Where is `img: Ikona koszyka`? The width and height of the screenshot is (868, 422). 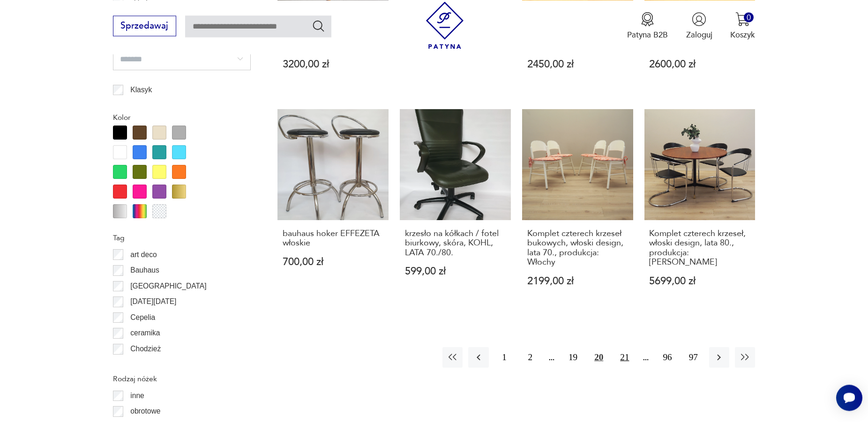 img: Ikona koszyka is located at coordinates (742, 19).